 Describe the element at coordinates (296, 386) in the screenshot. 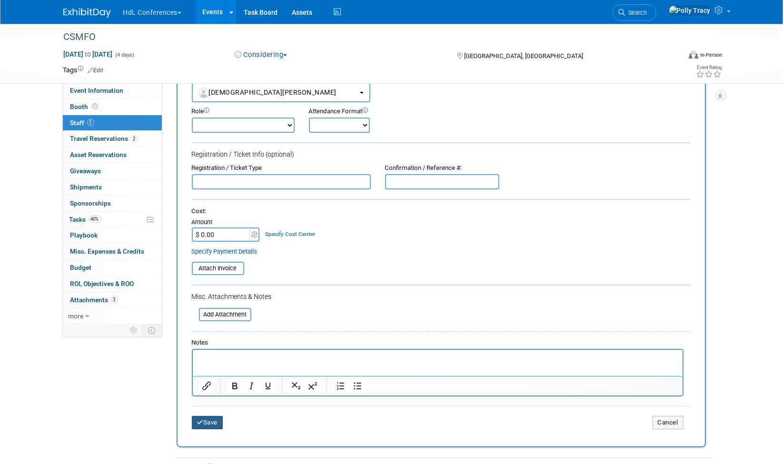

I see `button: Subscript` at that location.